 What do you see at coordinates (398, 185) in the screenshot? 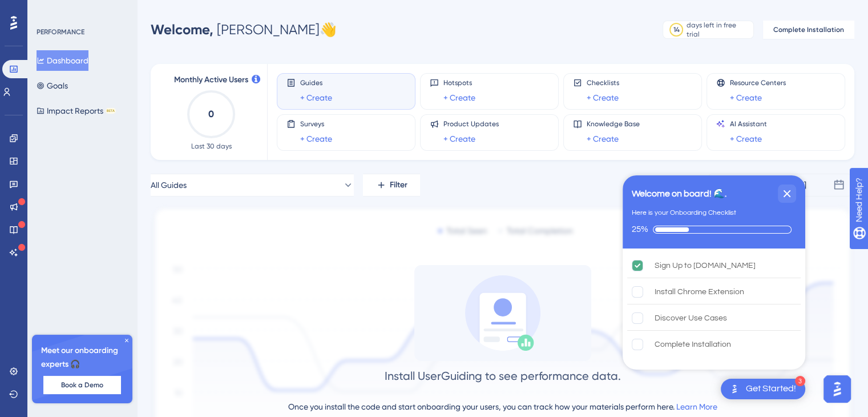
I see `span: Filter` at bounding box center [398, 185].